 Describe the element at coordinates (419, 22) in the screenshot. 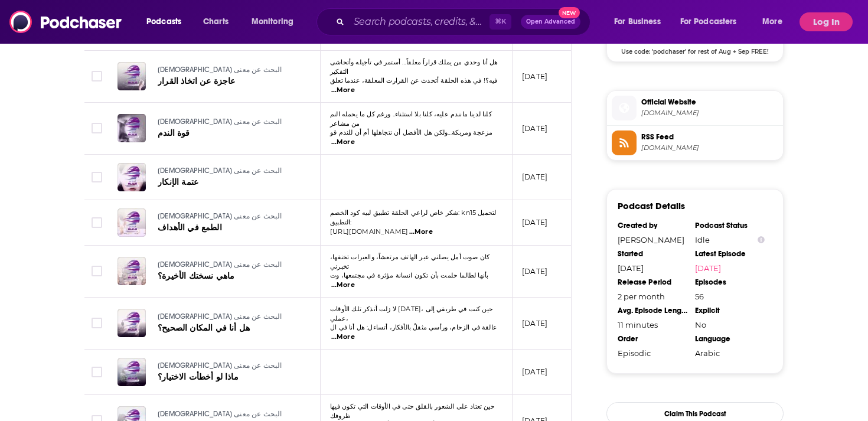

I see `input: Search podcasts, credits, & more...` at that location.